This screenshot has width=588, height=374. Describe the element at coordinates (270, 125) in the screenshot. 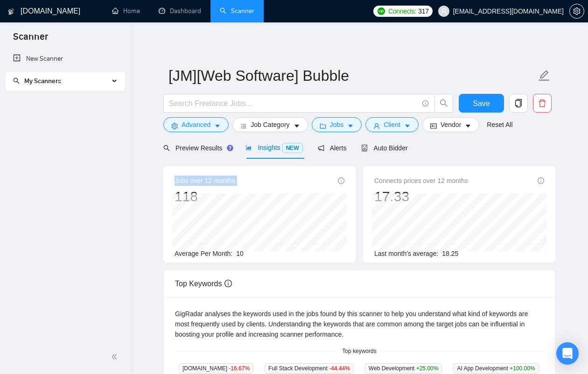

I see `span: Job Category` at that location.